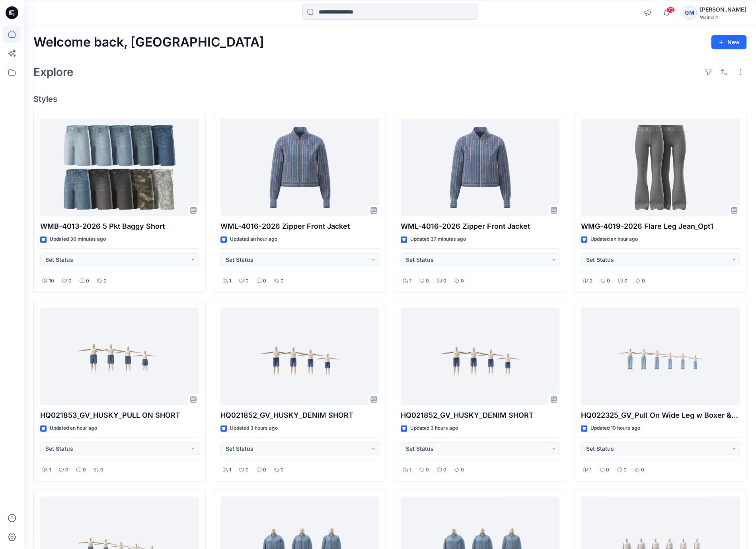 Image resolution: width=756 pixels, height=549 pixels. I want to click on p: Updated 30 minutes ago, so click(77, 239).